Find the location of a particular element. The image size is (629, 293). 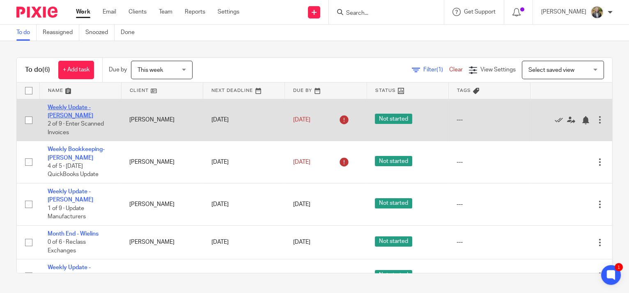

span: (6) is located at coordinates (46, 70).